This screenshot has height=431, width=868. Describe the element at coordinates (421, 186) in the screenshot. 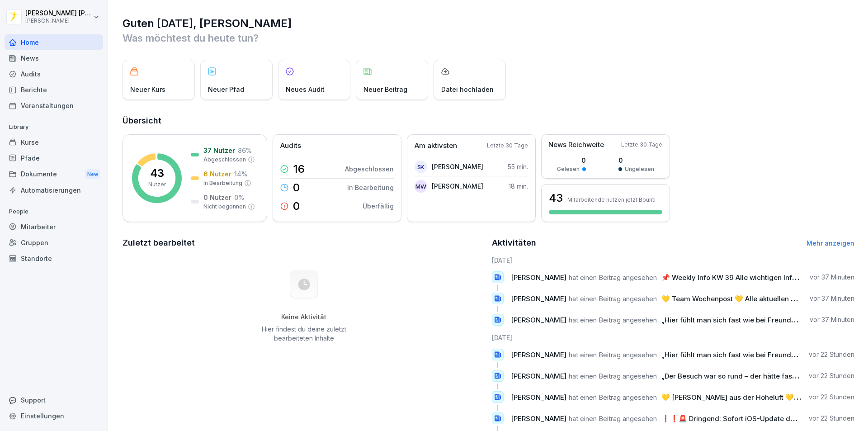

I see `div: MW` at that location.